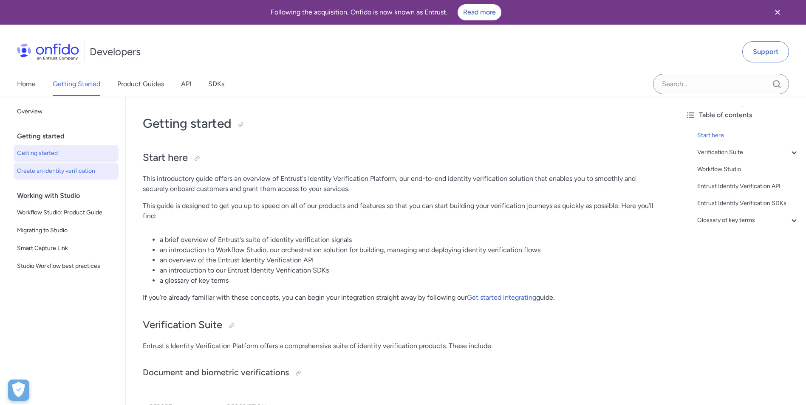  Describe the element at coordinates (186, 84) in the screenshot. I see `a: API` at that location.